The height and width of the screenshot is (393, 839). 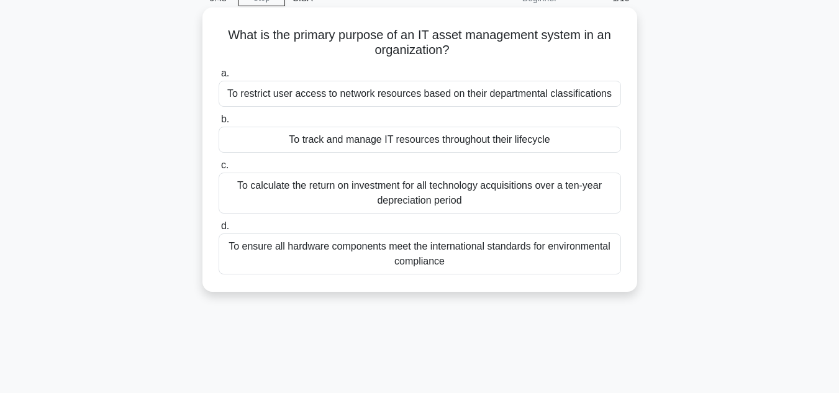 I want to click on div: To restrict user access to network resources based on their departmental classifications, so click(x=420, y=94).